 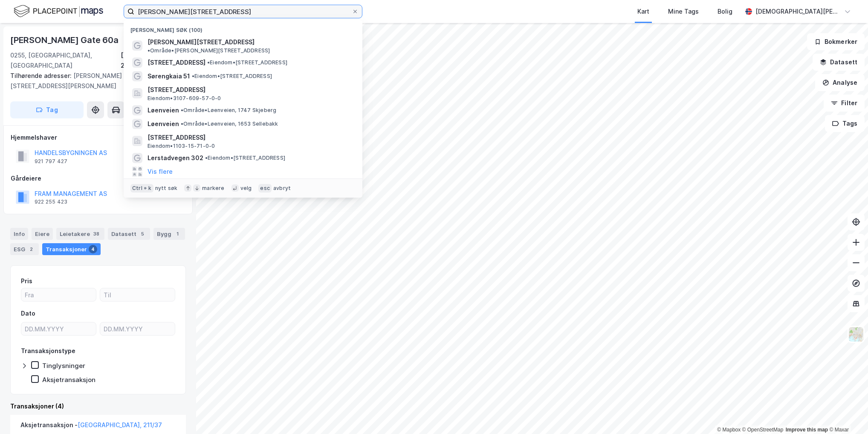 I want to click on span: Område • Løenveien, 1653 Sellebakk, so click(x=229, y=124).